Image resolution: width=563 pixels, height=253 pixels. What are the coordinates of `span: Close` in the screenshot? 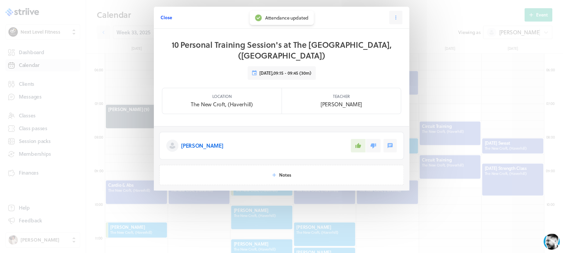 It's located at (166, 17).